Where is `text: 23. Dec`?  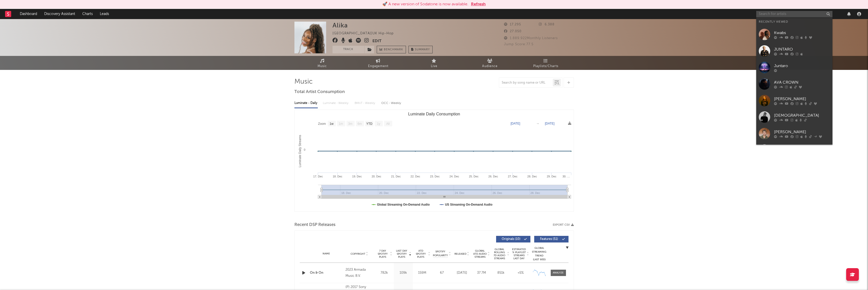
text: 23. Dec is located at coordinates (435, 176).